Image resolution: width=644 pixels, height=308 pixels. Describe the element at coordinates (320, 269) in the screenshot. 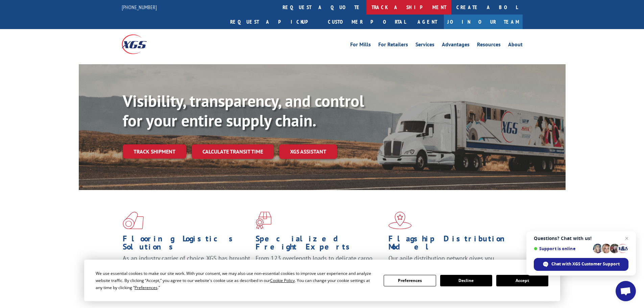

I see `p: From 123 overlength loads to delicate cargo, our experienced staff knows the best way to move you...` at that location.